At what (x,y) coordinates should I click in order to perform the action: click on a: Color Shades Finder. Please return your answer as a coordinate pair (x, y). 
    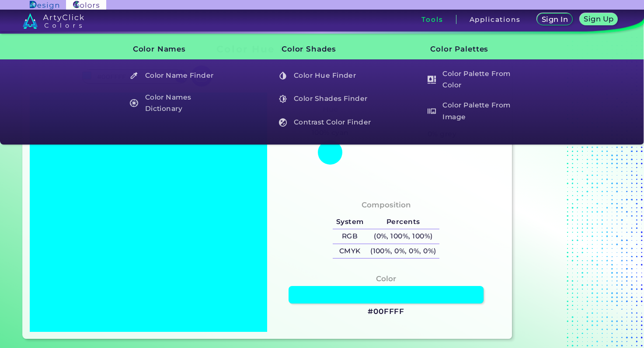
    Looking at the image, I should click on (326, 99).